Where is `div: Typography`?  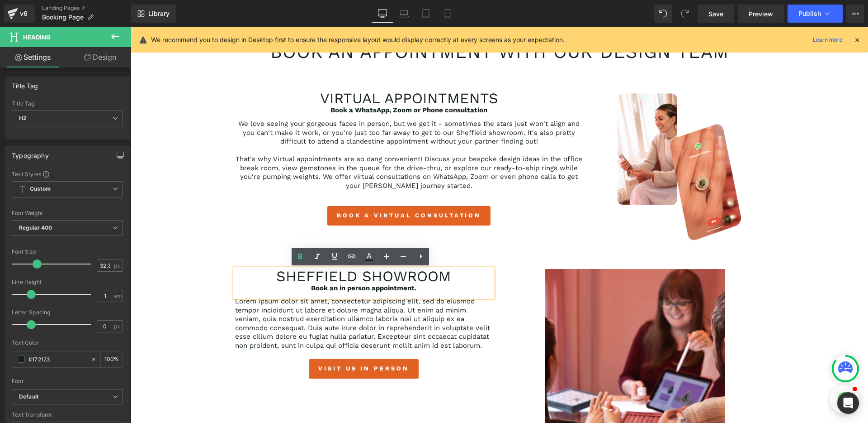 div: Typography is located at coordinates (31, 153).